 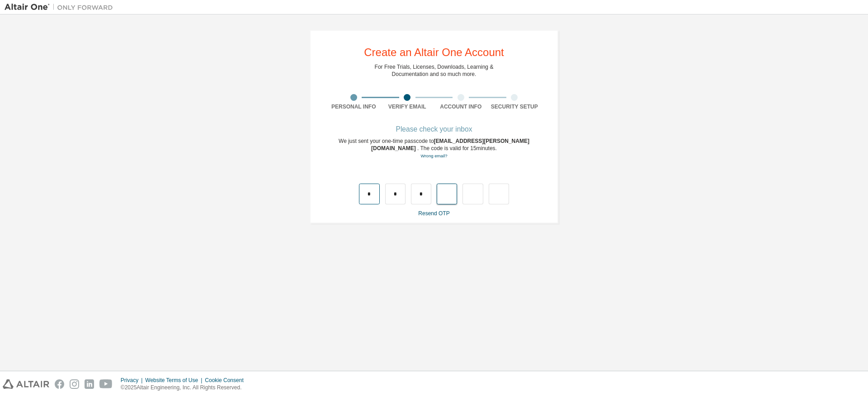 I want to click on div: Website Terms of Use, so click(x=175, y=380).